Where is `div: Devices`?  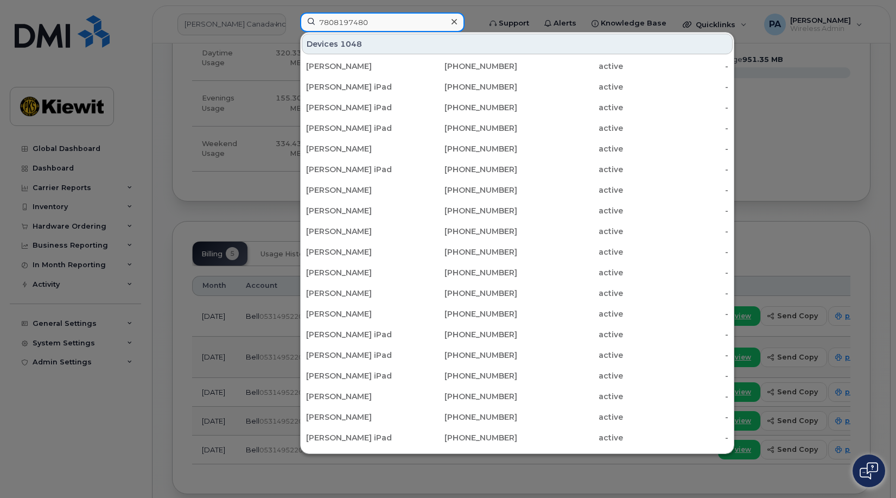
div: Devices is located at coordinates (517, 44).